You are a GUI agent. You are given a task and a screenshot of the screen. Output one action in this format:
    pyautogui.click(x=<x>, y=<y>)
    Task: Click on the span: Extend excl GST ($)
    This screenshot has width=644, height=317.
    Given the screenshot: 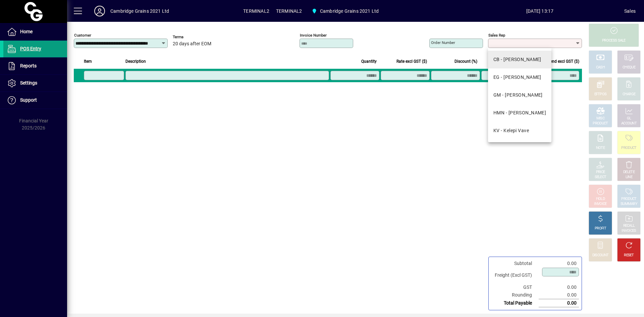 What is the action you would take?
    pyautogui.click(x=562, y=61)
    